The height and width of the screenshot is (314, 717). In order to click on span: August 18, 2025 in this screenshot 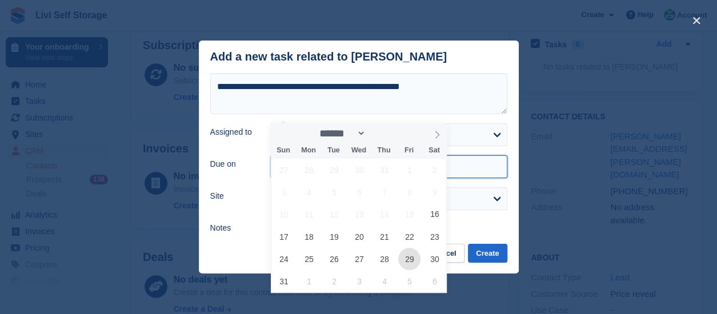, I will do `click(309, 237)`.